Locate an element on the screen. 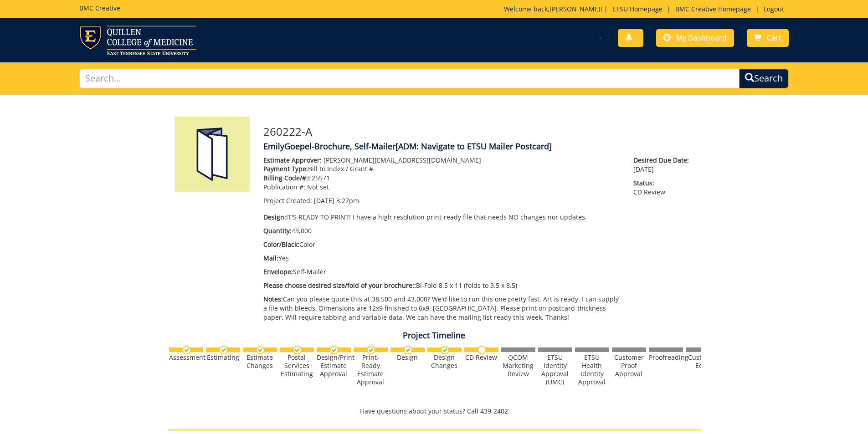 The image size is (868, 434). h4: Project Timeline is located at coordinates (434, 336).